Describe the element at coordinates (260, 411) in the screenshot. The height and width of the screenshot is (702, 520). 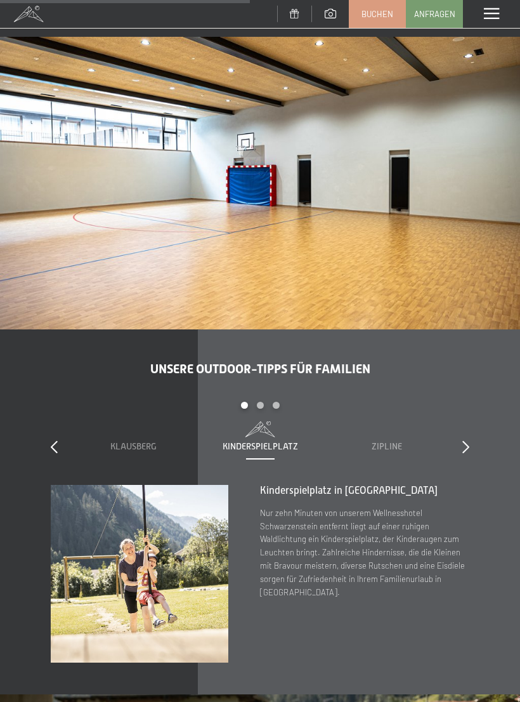
I see `div: Carousel Pagination` at that location.